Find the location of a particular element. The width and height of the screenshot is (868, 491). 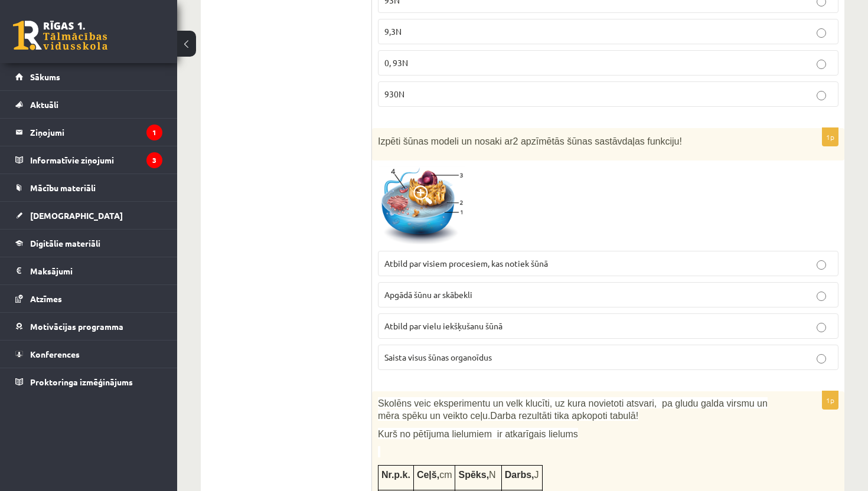

input: Atbild par visiem procesiem, kas notiek šūnā is located at coordinates (822, 265).